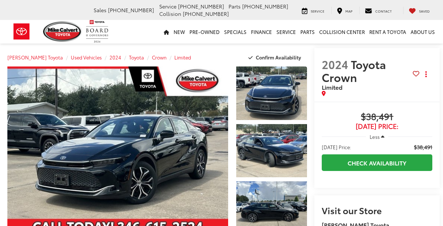 The image size is (443, 226). Describe the element at coordinates (86, 57) in the screenshot. I see `span: Used Vehicles` at that location.